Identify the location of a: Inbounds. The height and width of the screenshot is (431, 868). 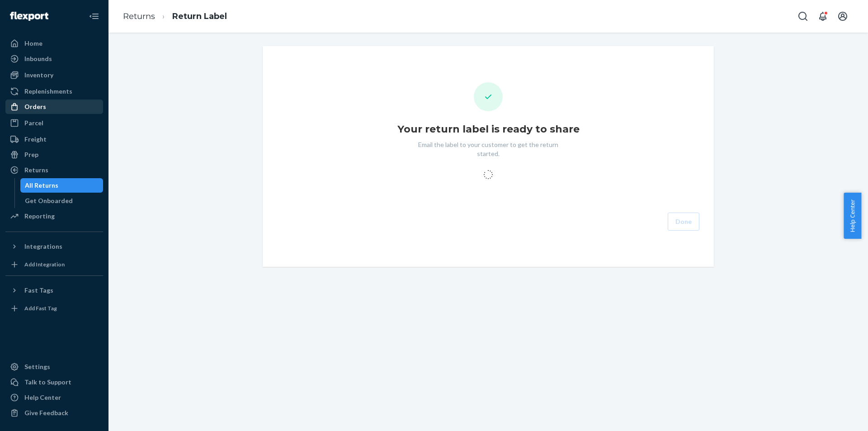
(54, 59).